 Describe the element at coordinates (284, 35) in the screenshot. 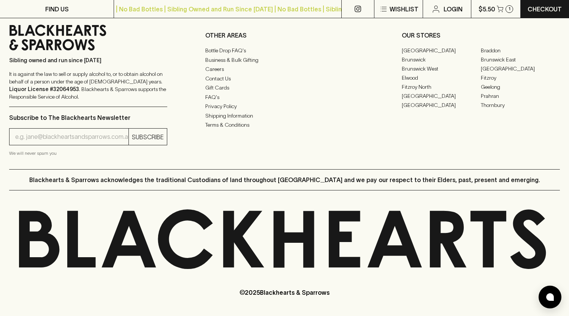

I see `p: OTHER AREAS` at that location.